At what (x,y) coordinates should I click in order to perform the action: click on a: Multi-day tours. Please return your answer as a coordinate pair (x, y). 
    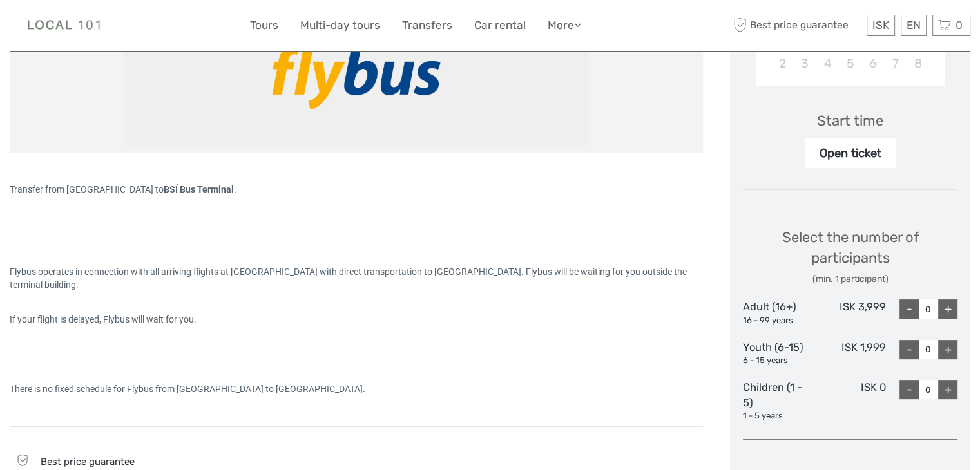
    Looking at the image, I should click on (340, 25).